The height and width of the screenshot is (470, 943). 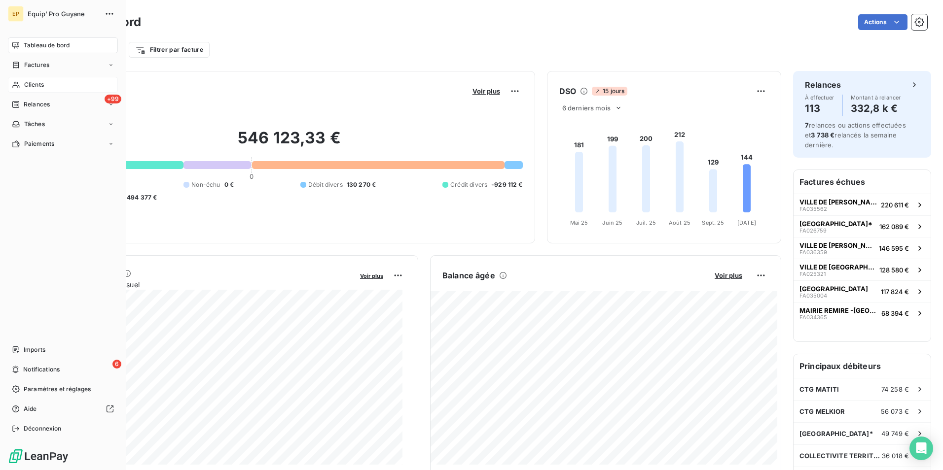 What do you see at coordinates (38, 457) in the screenshot?
I see `img: Logo LeanPay` at bounding box center [38, 457].